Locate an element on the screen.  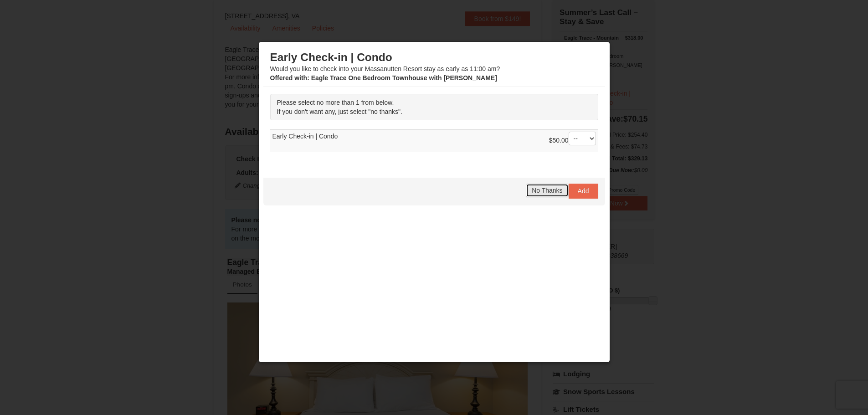
button: No Thanks is located at coordinates (546, 190).